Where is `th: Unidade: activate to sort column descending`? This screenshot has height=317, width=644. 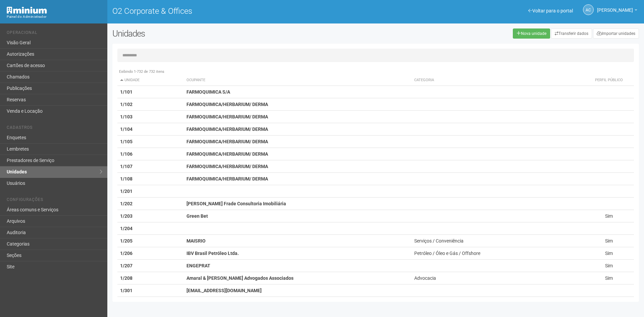 th: Unidade: activate to sort column descending is located at coordinates (150, 80).